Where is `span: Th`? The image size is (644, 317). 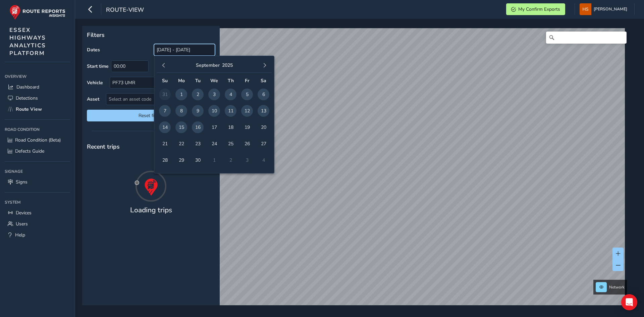
span: Th is located at coordinates (231, 80).